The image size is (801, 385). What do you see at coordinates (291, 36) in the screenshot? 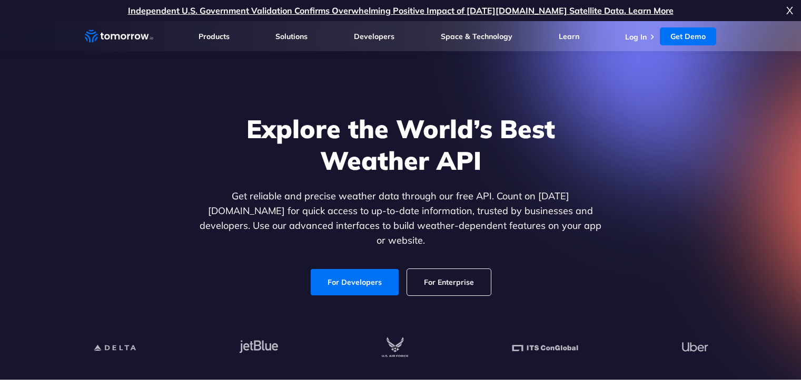
I see `a: Solutions` at bounding box center [291, 36].